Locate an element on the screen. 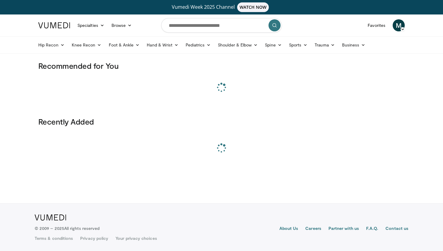  a: Knee Recon is located at coordinates (86, 45).